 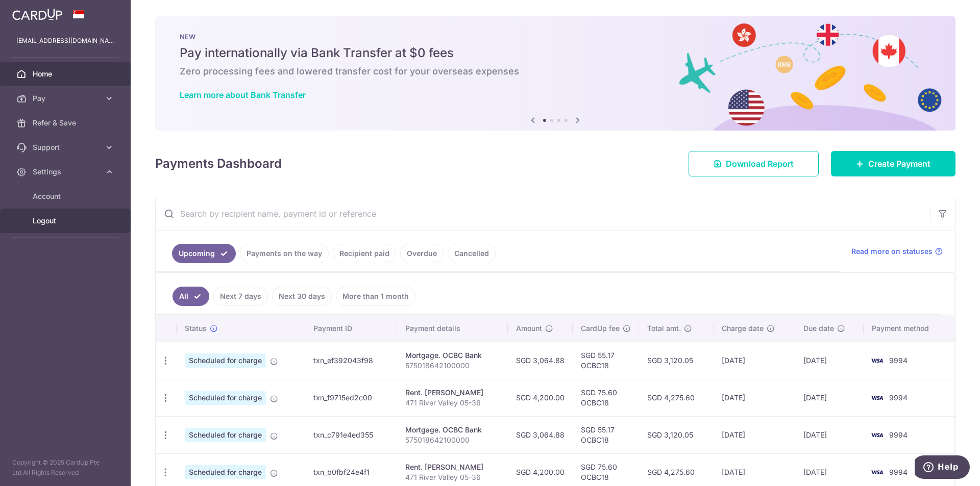 What do you see at coordinates (67, 147) in the screenshot?
I see `span: Support` at bounding box center [67, 147].